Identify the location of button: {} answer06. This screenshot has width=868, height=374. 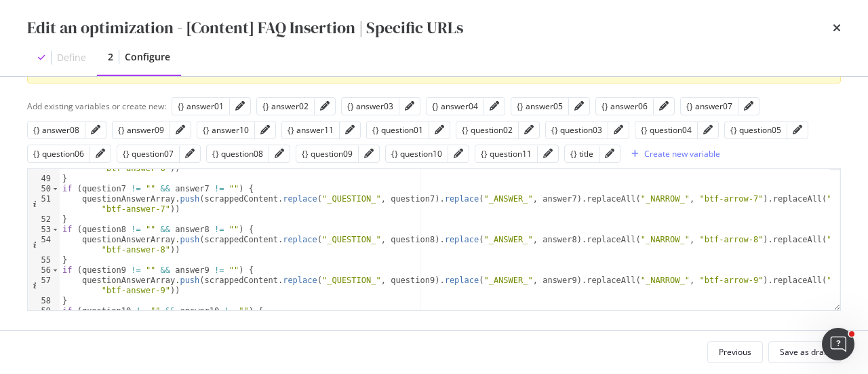
(625, 106).